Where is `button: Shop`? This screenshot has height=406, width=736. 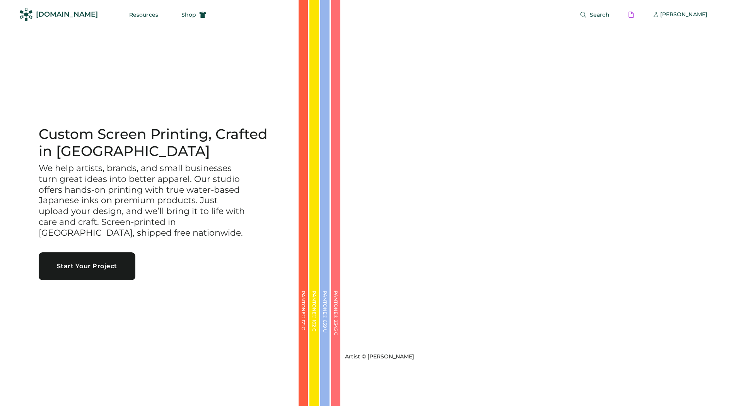 button: Shop is located at coordinates (194, 15).